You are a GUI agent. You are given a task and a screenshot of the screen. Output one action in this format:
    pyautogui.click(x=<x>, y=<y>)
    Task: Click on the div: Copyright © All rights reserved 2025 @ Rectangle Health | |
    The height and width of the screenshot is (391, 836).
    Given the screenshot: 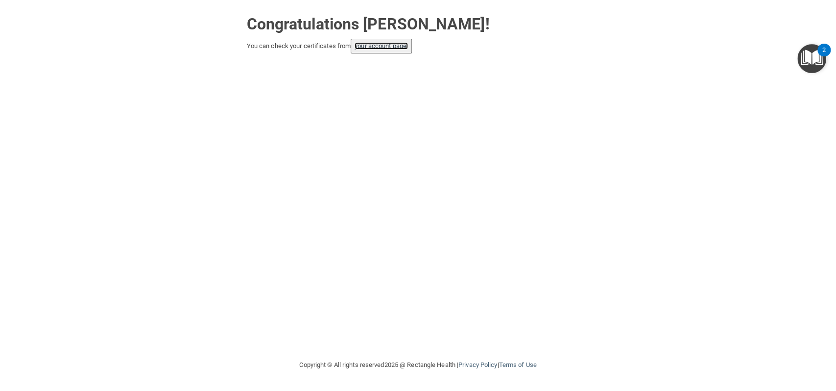 What is the action you would take?
    pyautogui.click(x=418, y=365)
    